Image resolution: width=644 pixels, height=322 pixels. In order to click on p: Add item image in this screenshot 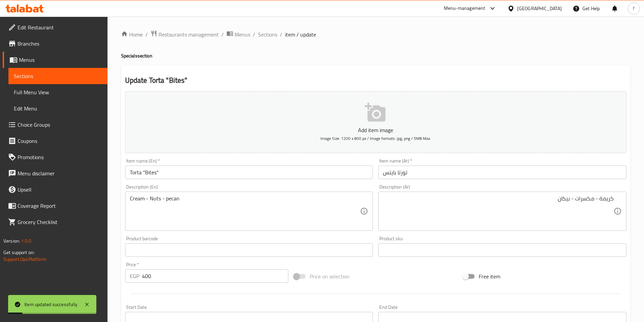, I will do `click(376, 130)`.